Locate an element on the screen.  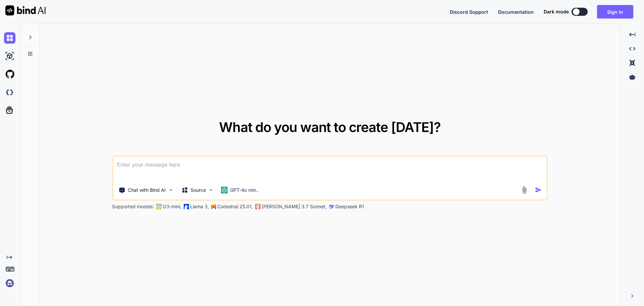
img: Bind AI is located at coordinates (25, 11).